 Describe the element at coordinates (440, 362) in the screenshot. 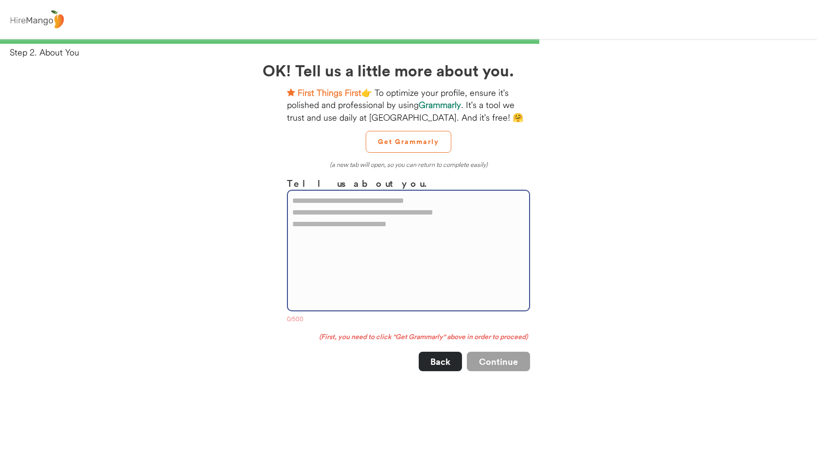

I see `button: Back` at that location.